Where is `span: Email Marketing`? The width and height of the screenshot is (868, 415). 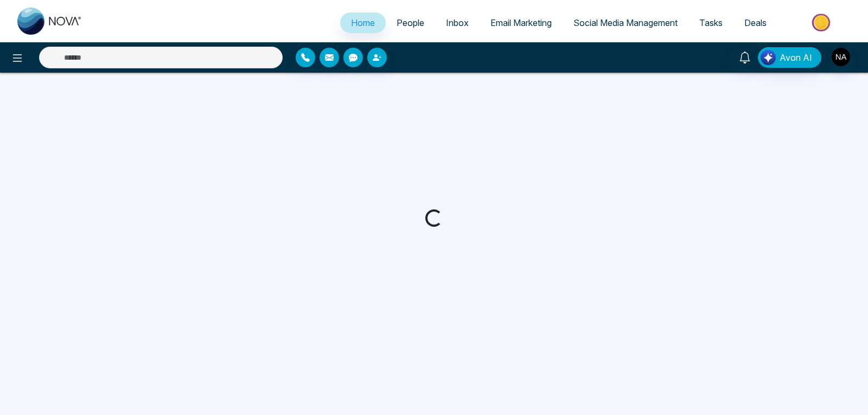
span: Email Marketing is located at coordinates (521, 23).